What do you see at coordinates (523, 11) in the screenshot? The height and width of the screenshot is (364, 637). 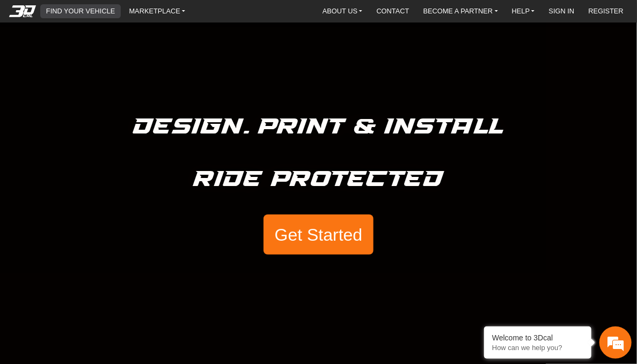 I see `a: HELP` at bounding box center [523, 11].